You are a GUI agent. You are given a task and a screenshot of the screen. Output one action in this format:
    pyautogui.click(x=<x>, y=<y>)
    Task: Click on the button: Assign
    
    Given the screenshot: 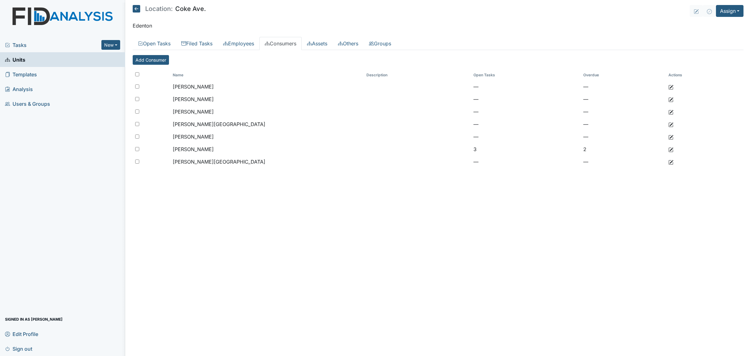 What is the action you would take?
    pyautogui.click(x=730, y=11)
    